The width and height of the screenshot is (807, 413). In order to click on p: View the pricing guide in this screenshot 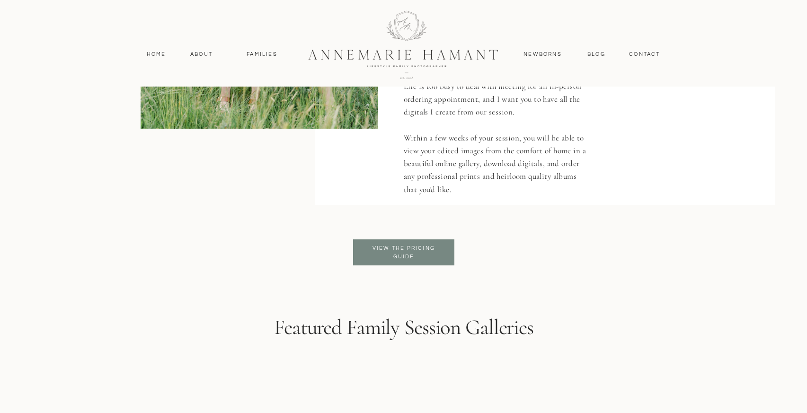, I will do `click(404, 253)`.